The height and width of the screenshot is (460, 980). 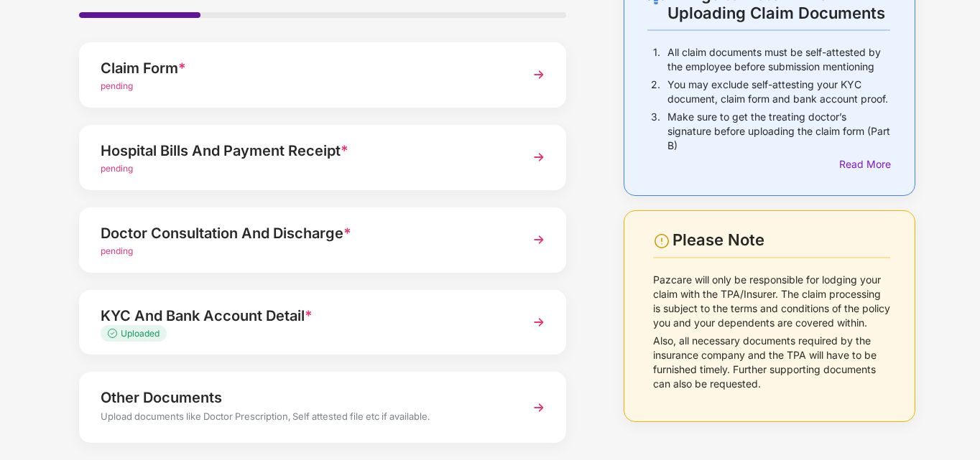 What do you see at coordinates (662, 241) in the screenshot?
I see `img: svg+xml;base64,PHN2ZyBpZD0iV2FybmluZ18tXzI0eDI0IiBkYXRhLW5hbWU9Ildhcm5pbmcgLSAyNHgyNCIgeG1sbnM9Im...` at bounding box center [662, 241].